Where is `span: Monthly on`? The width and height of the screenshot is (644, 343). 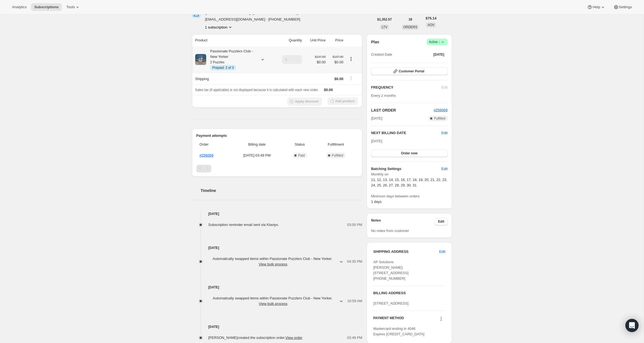 span: Monthly on is located at coordinates (409, 174).